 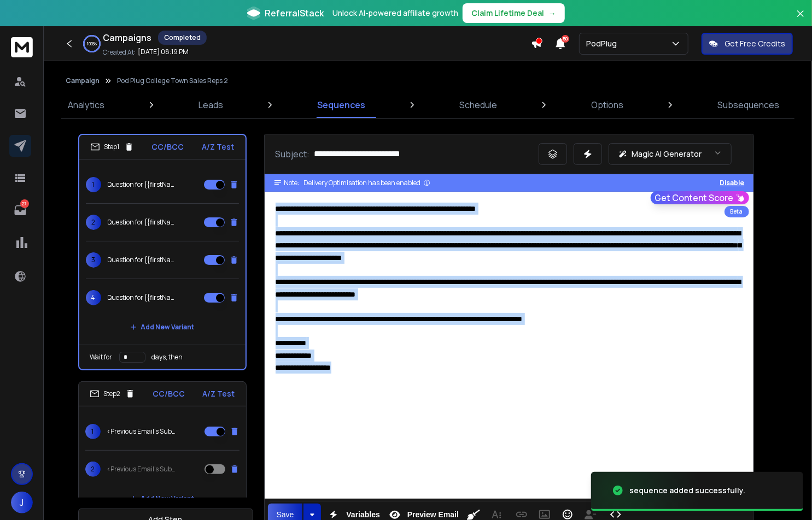 I want to click on span: Note:, so click(x=292, y=183).